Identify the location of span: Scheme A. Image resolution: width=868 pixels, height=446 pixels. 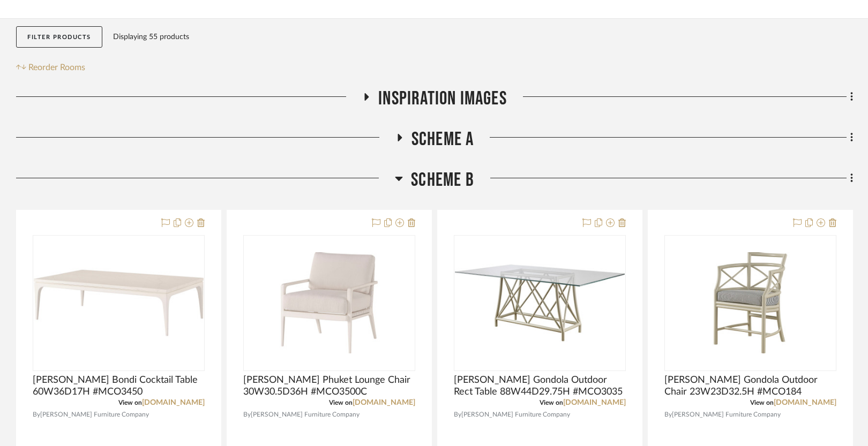
(443, 139).